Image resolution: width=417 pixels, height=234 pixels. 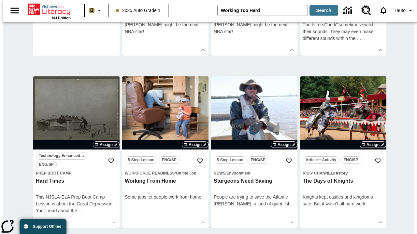 I want to click on span: Topic: Workforce Readiness/On the Job, so click(x=165, y=173).